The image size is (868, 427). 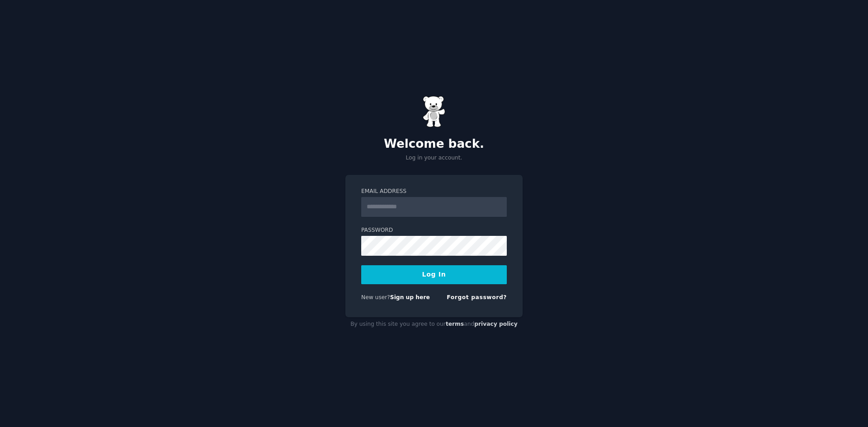 I want to click on h2: Welcome back., so click(x=434, y=145).